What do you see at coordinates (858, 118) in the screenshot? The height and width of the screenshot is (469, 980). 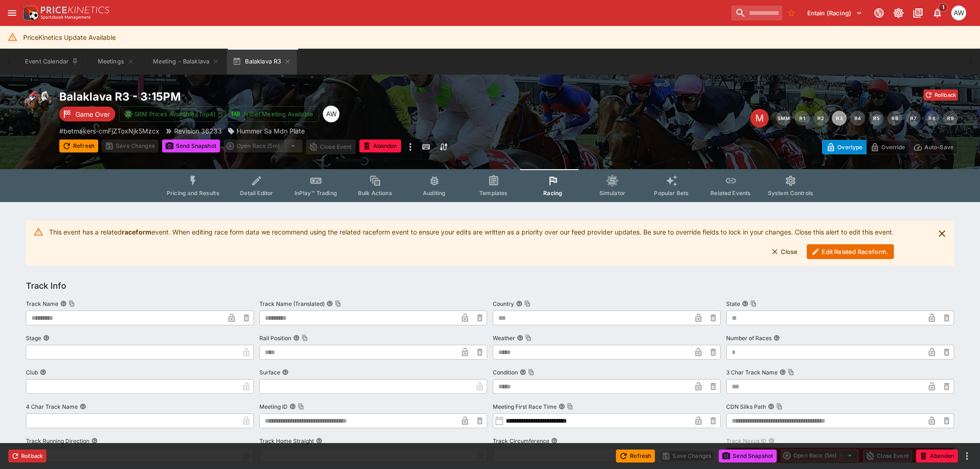 I see `button: R4` at bounding box center [858, 118].